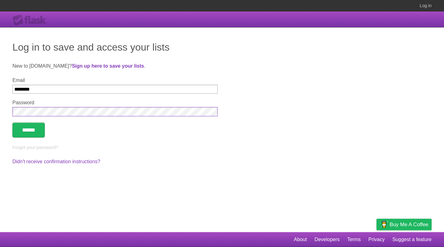 This screenshot has width=444, height=247. Describe the element at coordinates (31, 20) in the screenshot. I see `div: Flask` at that location.